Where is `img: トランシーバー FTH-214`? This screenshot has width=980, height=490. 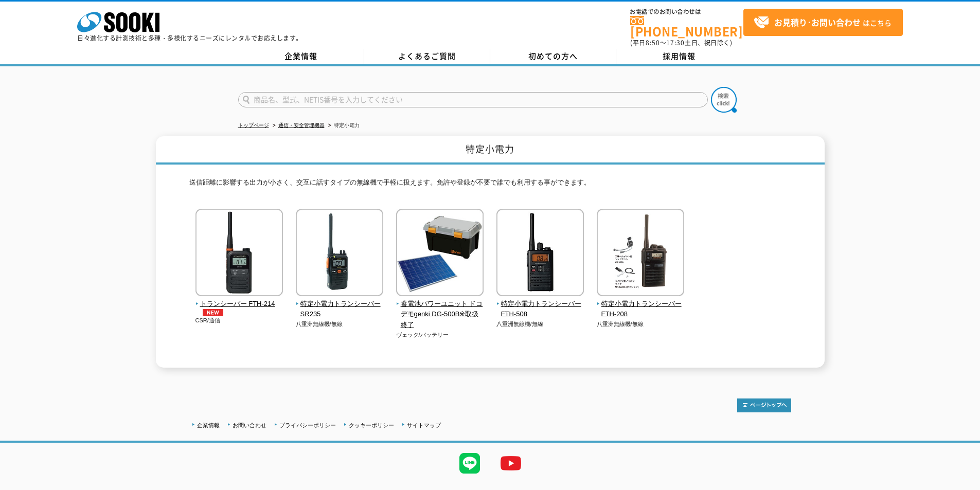 img: トランシーバー FTH-214 is located at coordinates (239, 254).